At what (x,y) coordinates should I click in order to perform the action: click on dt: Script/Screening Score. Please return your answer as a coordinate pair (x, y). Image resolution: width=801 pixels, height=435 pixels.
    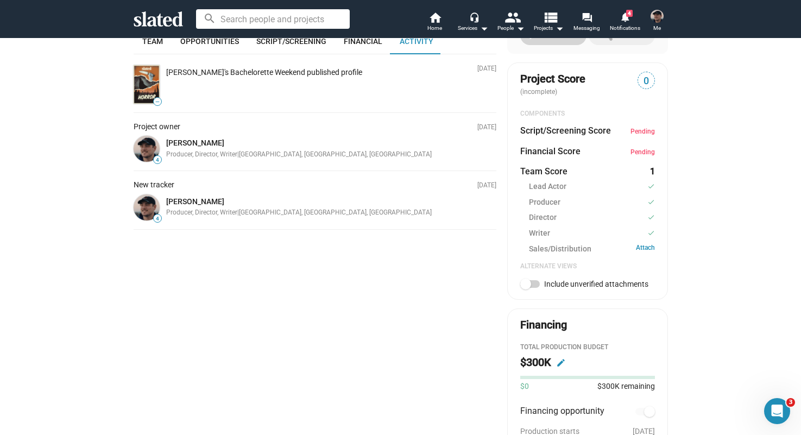
    Looking at the image, I should click on (565, 130).